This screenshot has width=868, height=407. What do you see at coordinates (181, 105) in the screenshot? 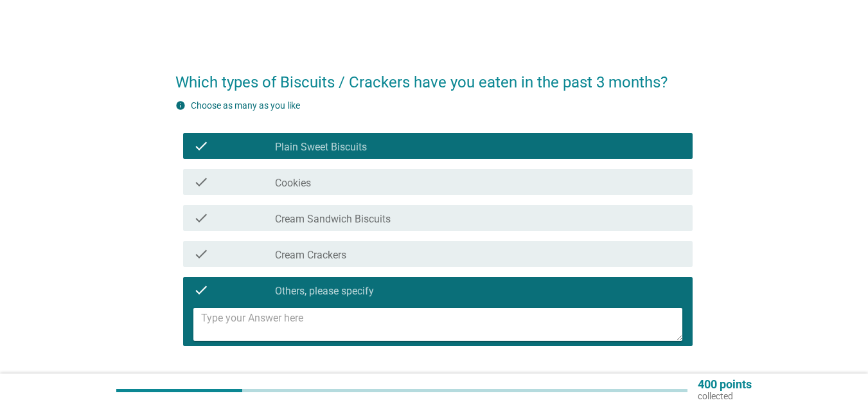
I see `i: info` at bounding box center [181, 105].